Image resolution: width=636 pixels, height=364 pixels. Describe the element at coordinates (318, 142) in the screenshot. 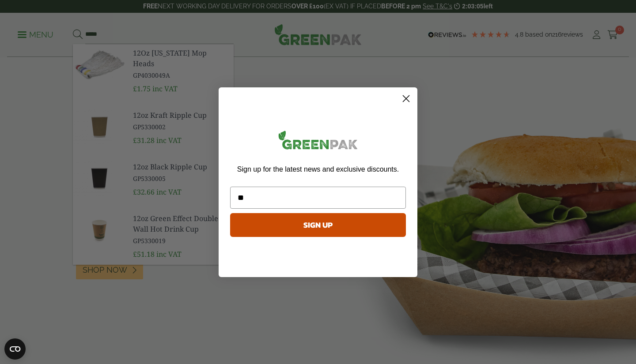

I see `img: greenpak_logo` at that location.